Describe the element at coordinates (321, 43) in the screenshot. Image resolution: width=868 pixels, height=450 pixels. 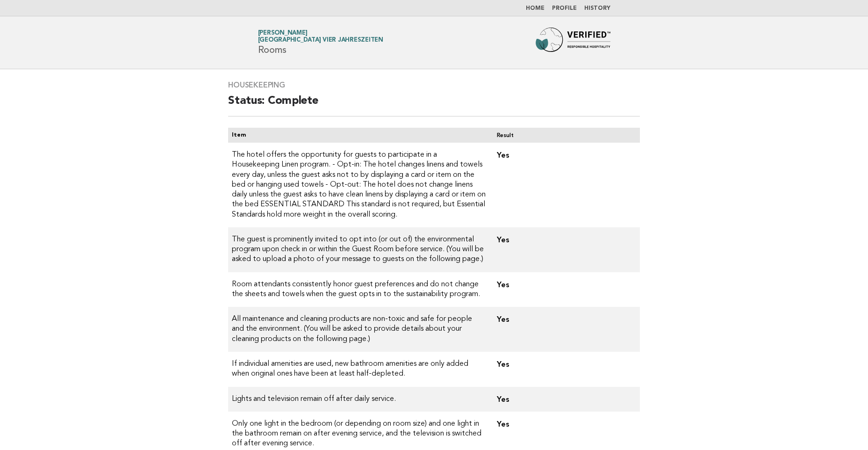
I see `h1: Rooms` at that location.